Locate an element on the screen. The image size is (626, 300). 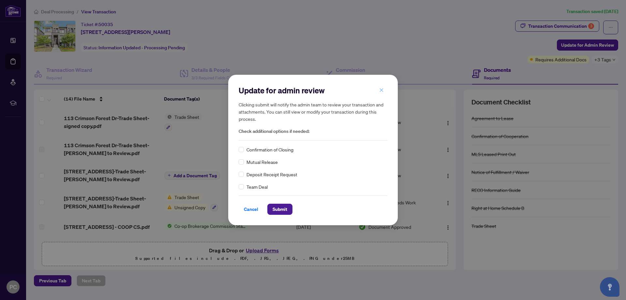
span: Confirmation of Closing is located at coordinates (270, 149).